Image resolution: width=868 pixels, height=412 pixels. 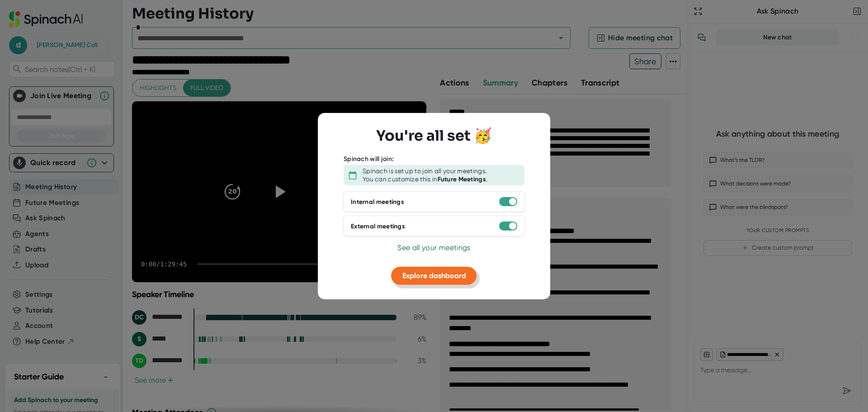 What do you see at coordinates (377, 202) in the screenshot?
I see `div: Internal meetings` at bounding box center [377, 202].